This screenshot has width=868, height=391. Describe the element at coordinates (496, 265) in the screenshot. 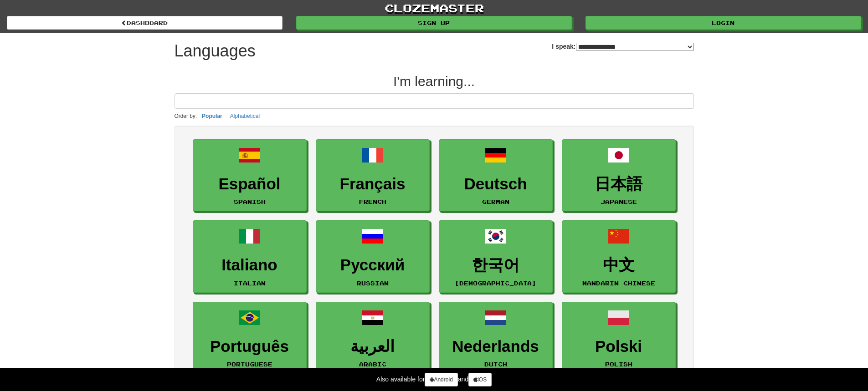

I see `h3: 한국어` at that location.